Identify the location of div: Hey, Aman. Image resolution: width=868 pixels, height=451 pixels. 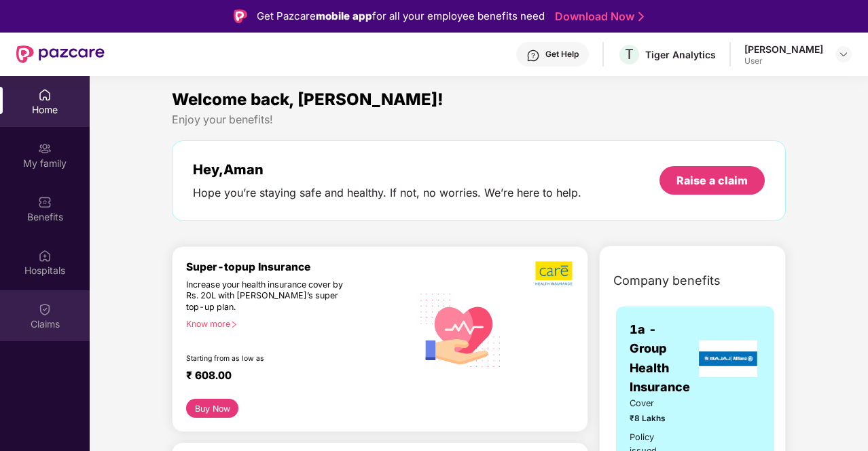
(387, 170).